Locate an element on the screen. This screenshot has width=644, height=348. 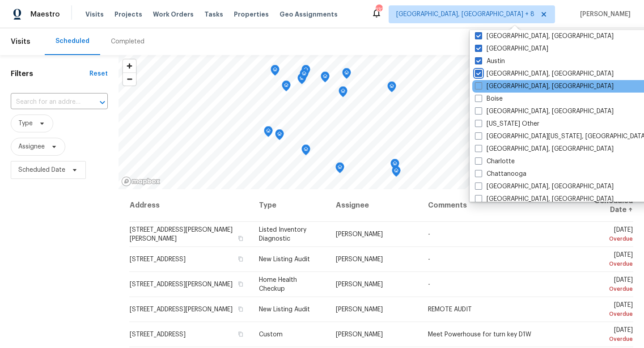
th: Scheduled Date ↑ is located at coordinates (602, 205).